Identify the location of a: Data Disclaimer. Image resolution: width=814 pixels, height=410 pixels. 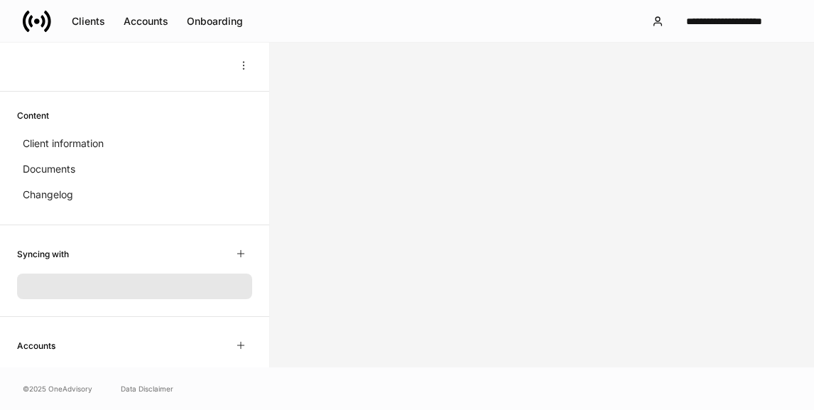
(147, 388).